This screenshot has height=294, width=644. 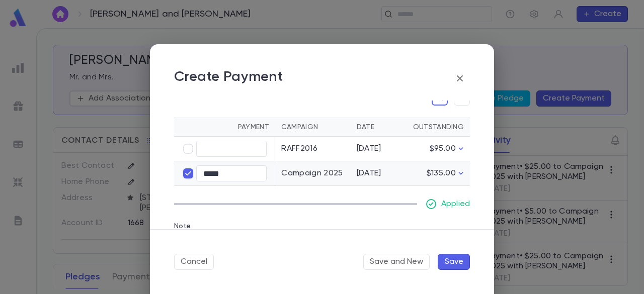 What do you see at coordinates (455, 204) in the screenshot?
I see `p: Applied` at bounding box center [455, 204].